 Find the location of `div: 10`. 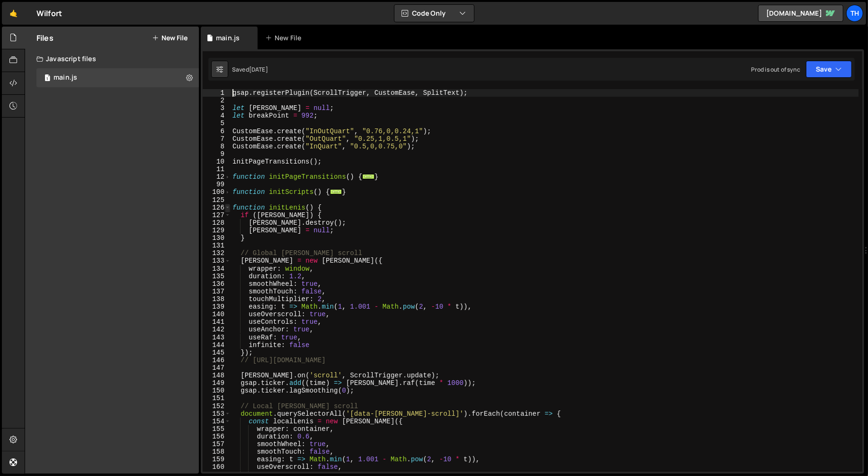

div: 10 is located at coordinates (216, 161).